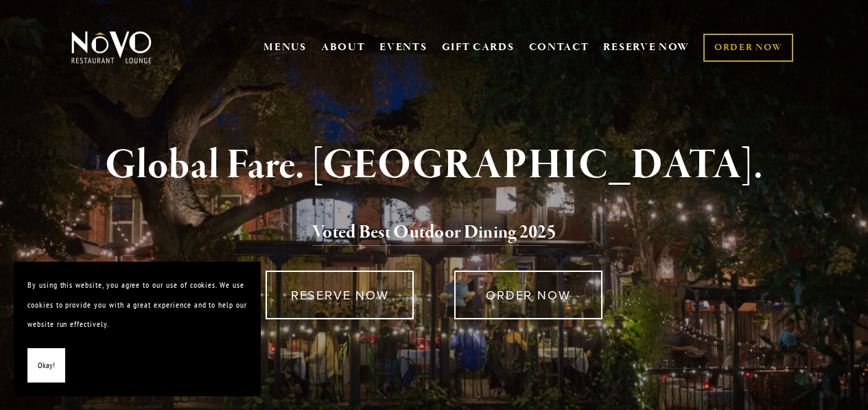 Image resolution: width=868 pixels, height=410 pixels. What do you see at coordinates (479, 47) in the screenshot?
I see `a: GIFT CARDS` at bounding box center [479, 47].